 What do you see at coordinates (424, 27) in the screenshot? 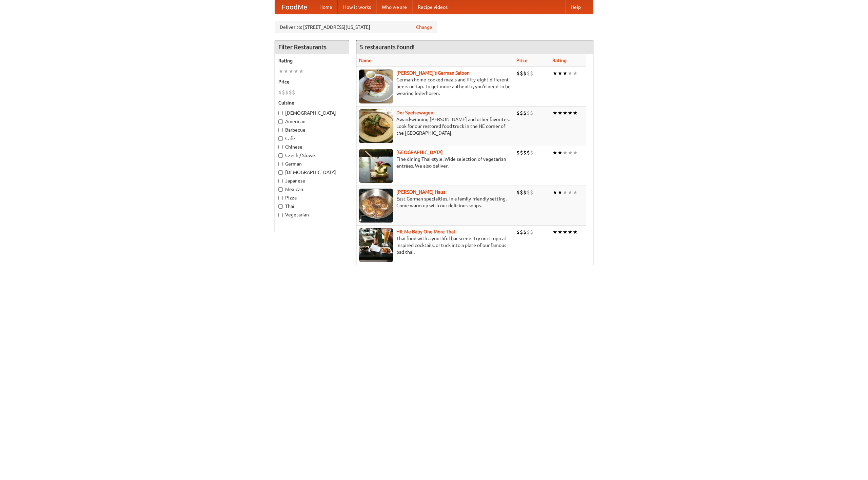
I see `a: Change` at bounding box center [424, 27].